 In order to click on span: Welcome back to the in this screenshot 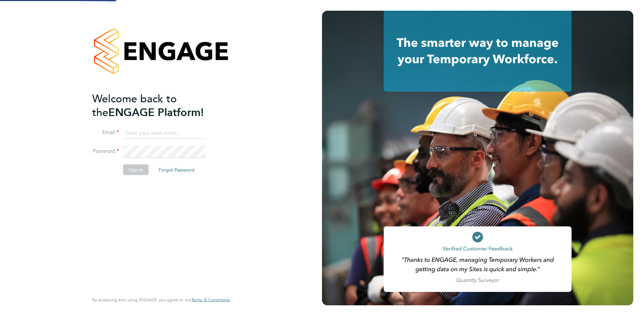, I will do `click(134, 105)`.